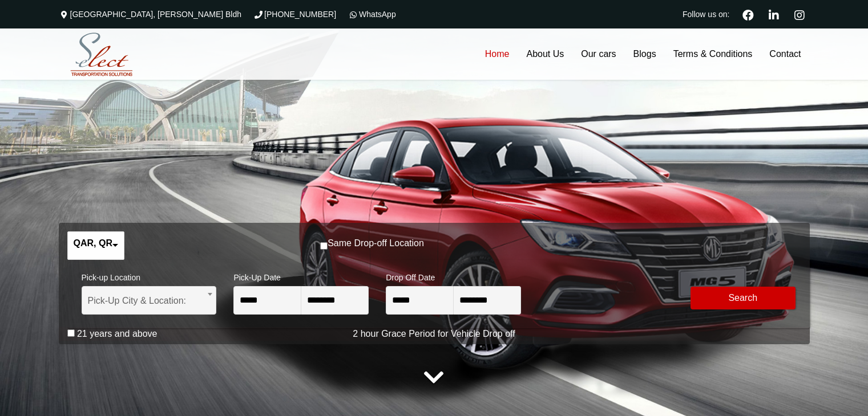 The height and width of the screenshot is (416, 868). I want to click on a: Contact, so click(785, 54).